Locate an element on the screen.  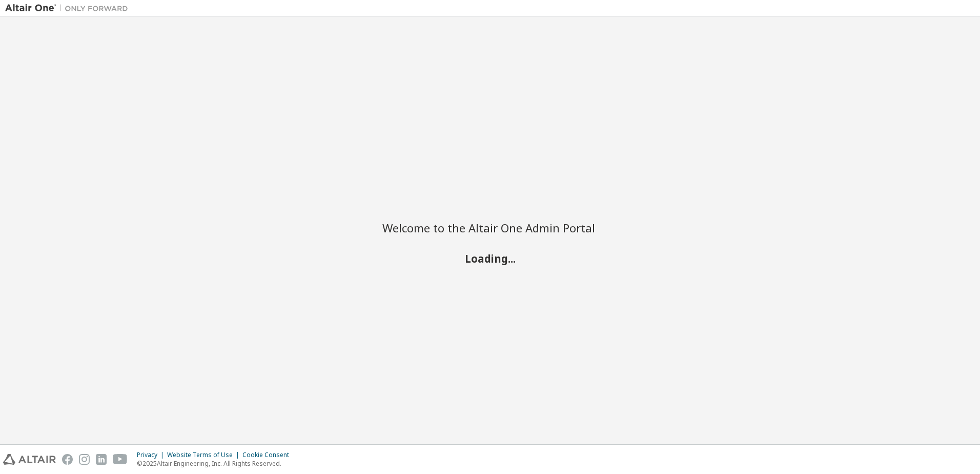
img: linkedin.svg is located at coordinates (101, 459).